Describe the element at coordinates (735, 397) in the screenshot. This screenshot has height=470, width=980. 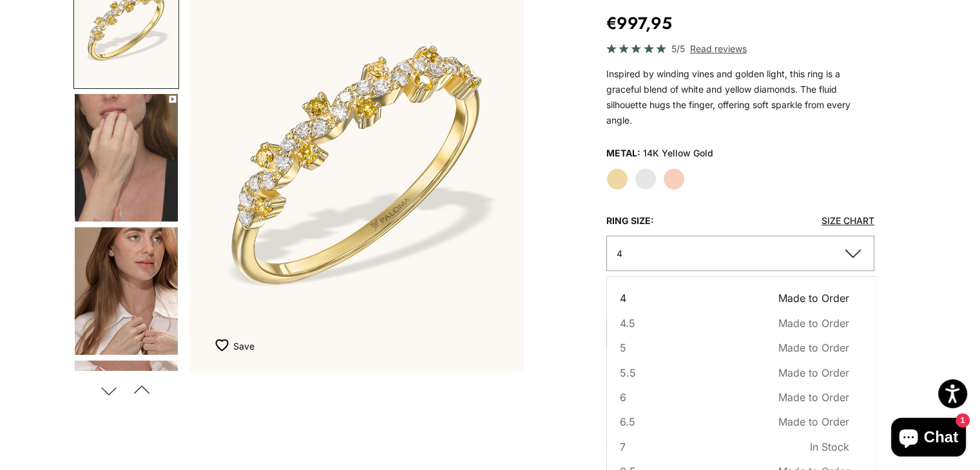
I see `button: 6` at that location.